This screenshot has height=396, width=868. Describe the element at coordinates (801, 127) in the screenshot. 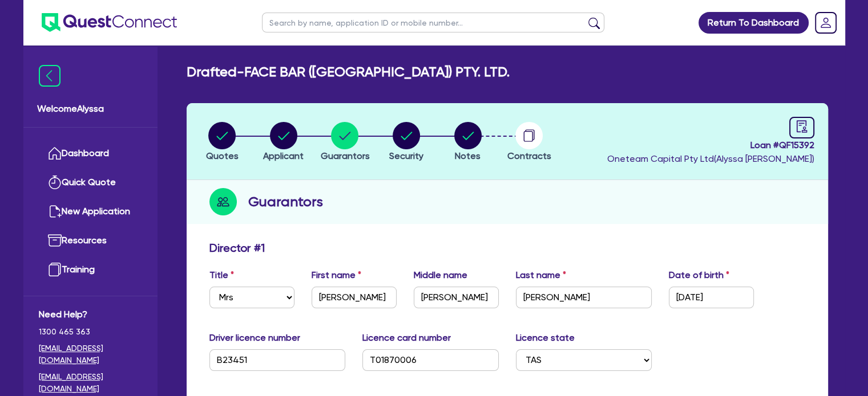

I see `span: audit` at that location.